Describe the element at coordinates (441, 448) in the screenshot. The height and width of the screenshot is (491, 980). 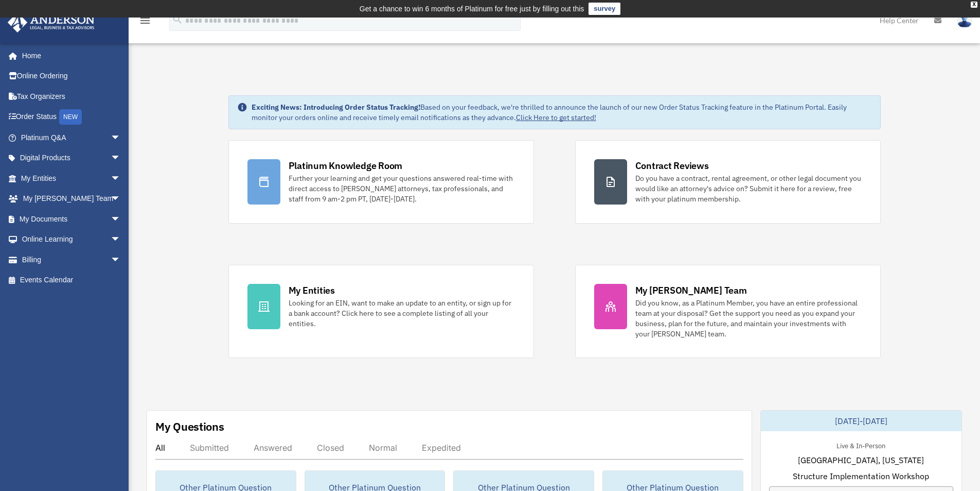
I see `div: Expedited` at that location.